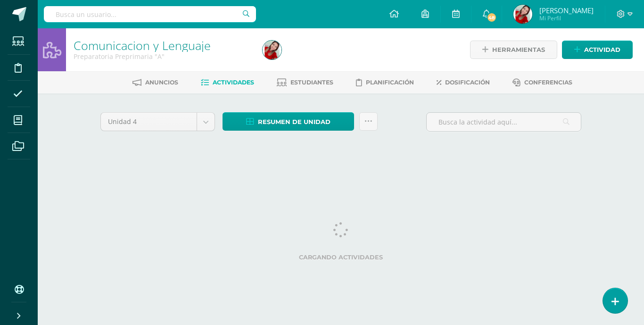 This screenshot has width=644, height=325. I want to click on h1: Comunicacion y Lenguaje, so click(162, 45).